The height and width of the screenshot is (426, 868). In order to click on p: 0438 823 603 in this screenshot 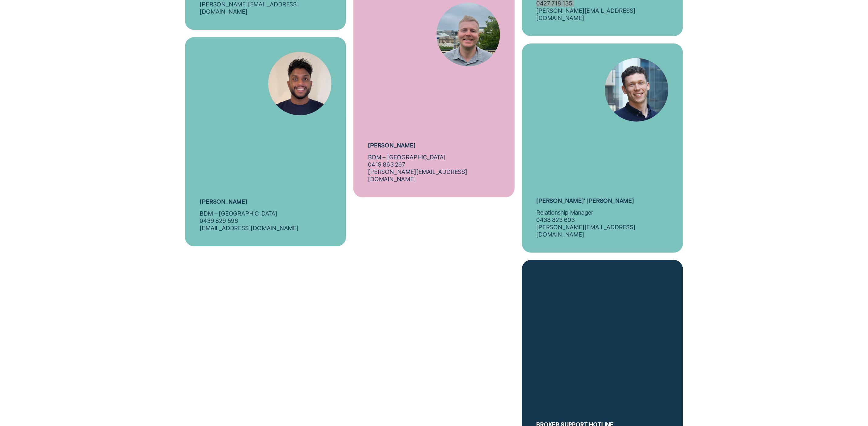, I will do `click(556, 220)`.